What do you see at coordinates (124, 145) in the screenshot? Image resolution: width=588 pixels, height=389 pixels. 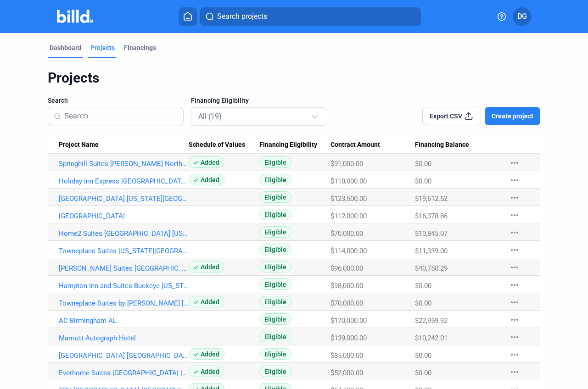 I see `div: Project Name` at bounding box center [124, 145].